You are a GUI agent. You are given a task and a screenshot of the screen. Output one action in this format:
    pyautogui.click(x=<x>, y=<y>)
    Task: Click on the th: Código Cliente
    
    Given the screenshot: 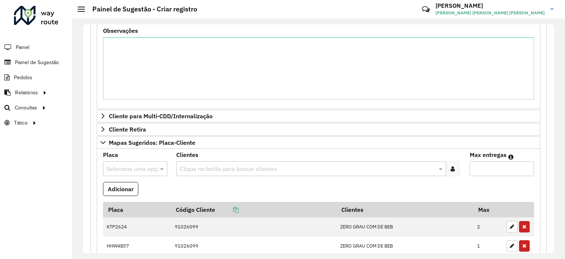 What is the action you would take?
    pyautogui.click(x=254, y=209)
    